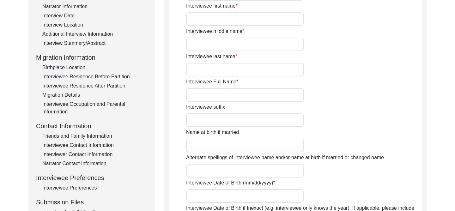  What do you see at coordinates (92, 57) in the screenshot?
I see `div: Migration Information` at bounding box center [92, 57].